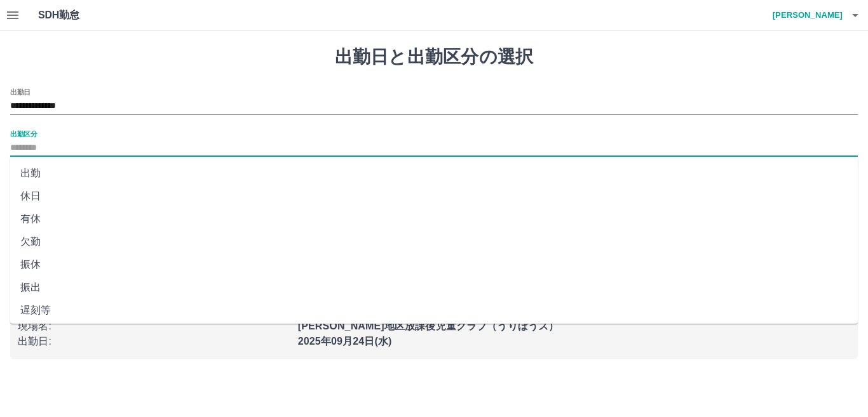  What do you see at coordinates (434, 288) in the screenshot?
I see `li: 振出` at bounding box center [434, 288].